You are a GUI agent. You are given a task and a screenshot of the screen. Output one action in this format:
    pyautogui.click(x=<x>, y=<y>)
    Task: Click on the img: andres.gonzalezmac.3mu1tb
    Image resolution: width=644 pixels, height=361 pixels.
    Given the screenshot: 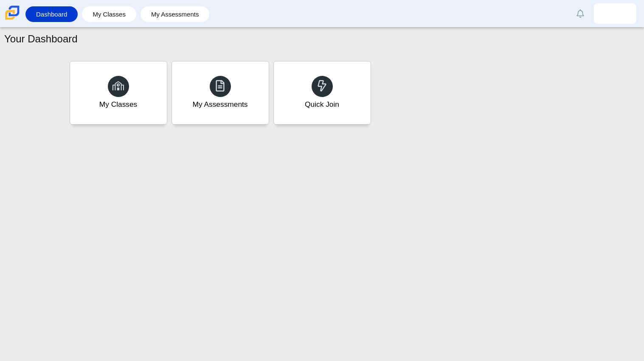 What is the action you would take?
    pyautogui.click(x=615, y=14)
    